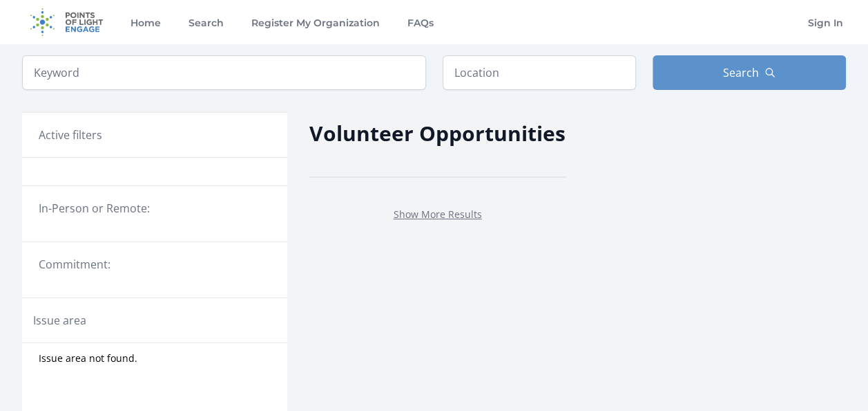 The image size is (868, 411). What do you see at coordinates (87, 358) in the screenshot?
I see `span: Issue area not found.` at bounding box center [87, 358].